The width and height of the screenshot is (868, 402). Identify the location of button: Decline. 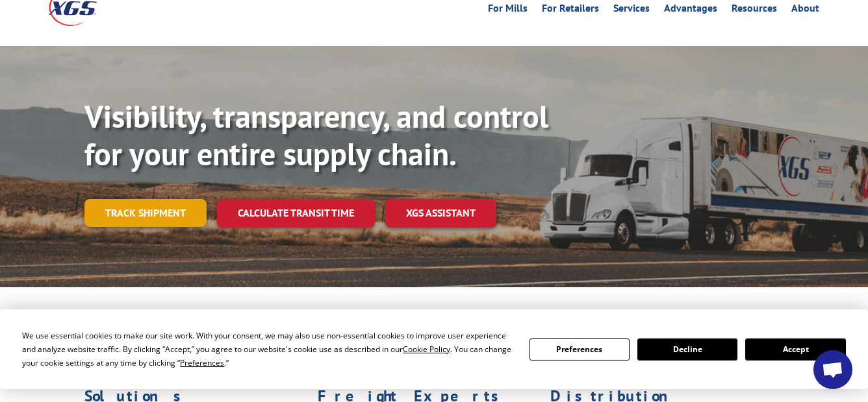
(687, 350).